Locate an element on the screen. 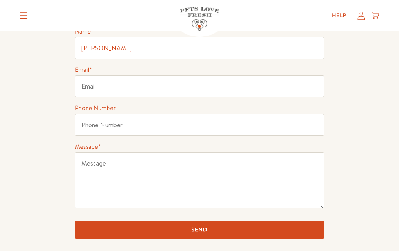 Image resolution: width=399 pixels, height=251 pixels. label: Phone Number is located at coordinates (95, 108).